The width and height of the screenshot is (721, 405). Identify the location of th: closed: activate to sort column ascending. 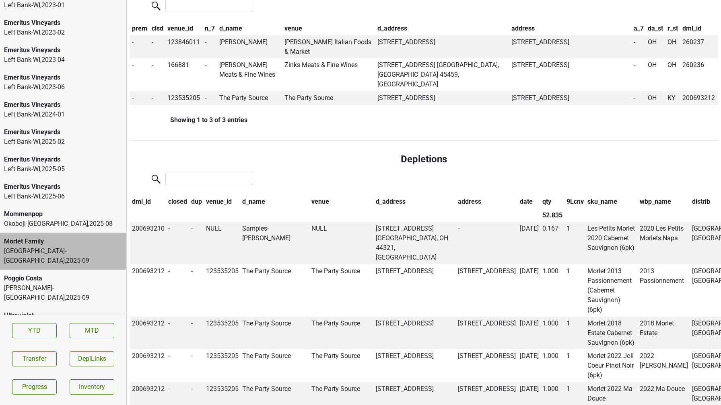
(178, 202).